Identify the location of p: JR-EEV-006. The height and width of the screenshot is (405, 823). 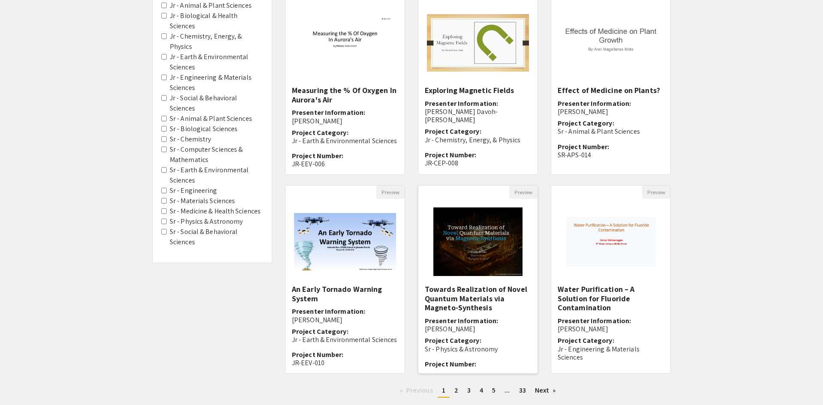
(345, 164).